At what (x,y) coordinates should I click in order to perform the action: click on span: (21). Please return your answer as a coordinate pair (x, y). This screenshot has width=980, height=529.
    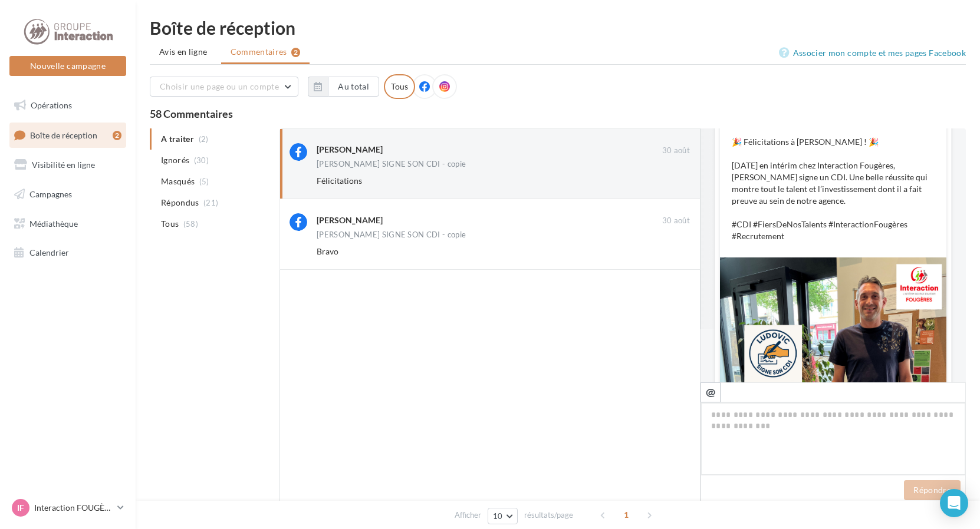
    Looking at the image, I should click on (210, 203).